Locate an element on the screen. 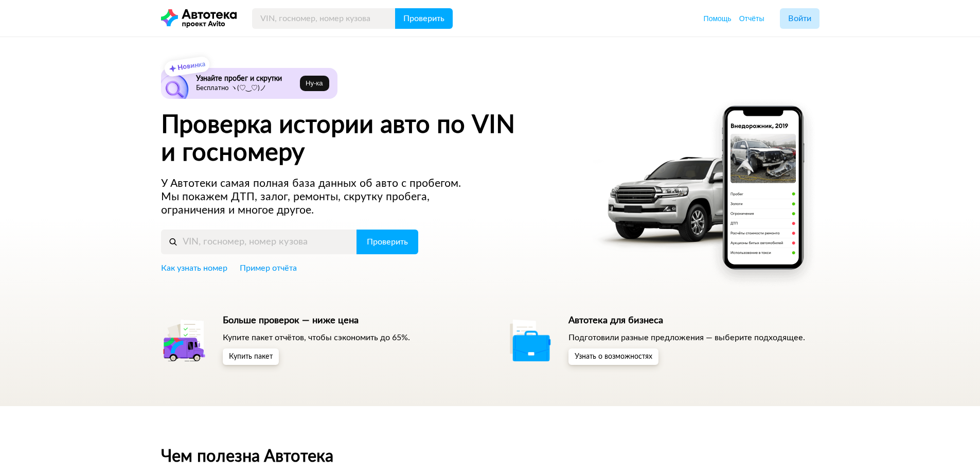  a: Как узнать номер is located at coordinates (194, 268).